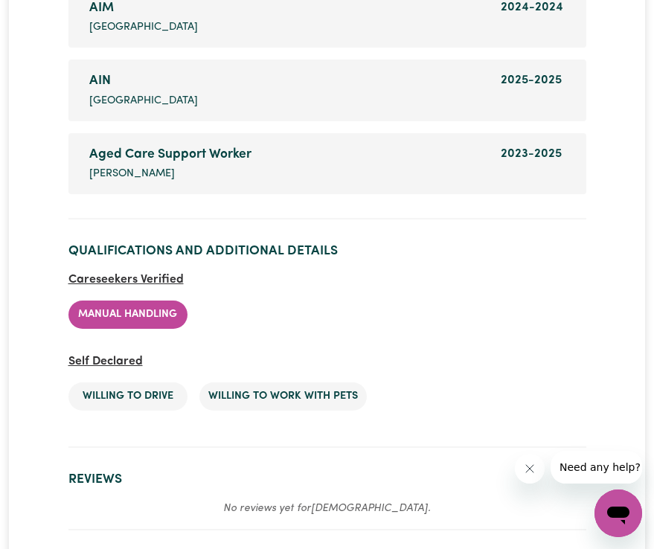  Describe the element at coordinates (531, 80) in the screenshot. I see `span: 2025 - 2025` at that location.